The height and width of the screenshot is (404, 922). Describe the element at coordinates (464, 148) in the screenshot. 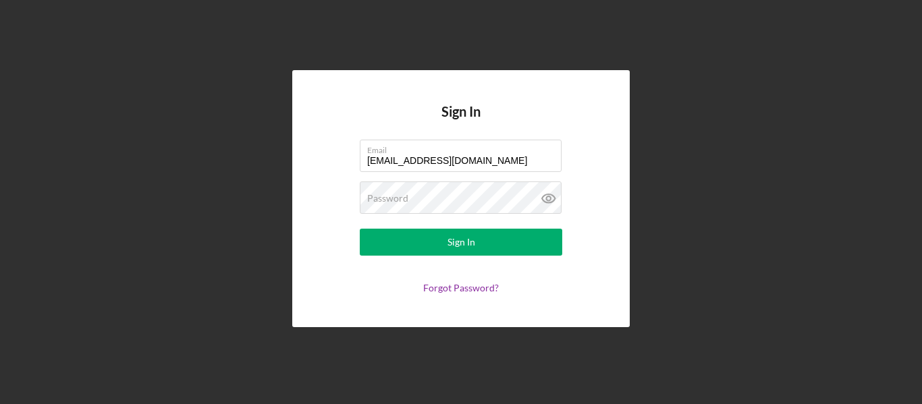

I see `label: Email` at that location.